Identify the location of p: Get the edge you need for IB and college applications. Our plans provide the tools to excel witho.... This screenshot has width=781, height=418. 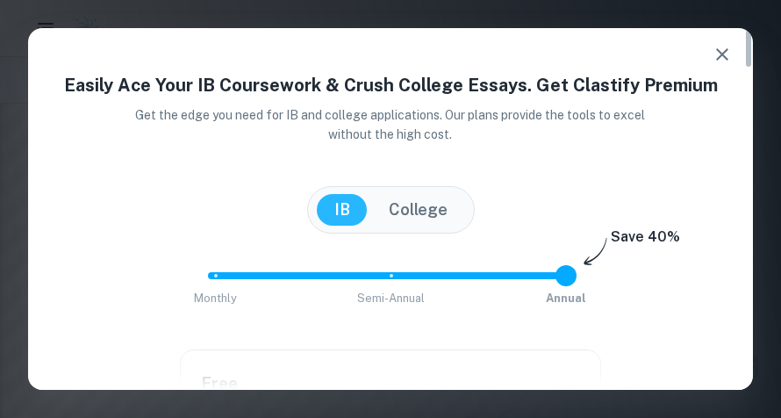
(391, 125).